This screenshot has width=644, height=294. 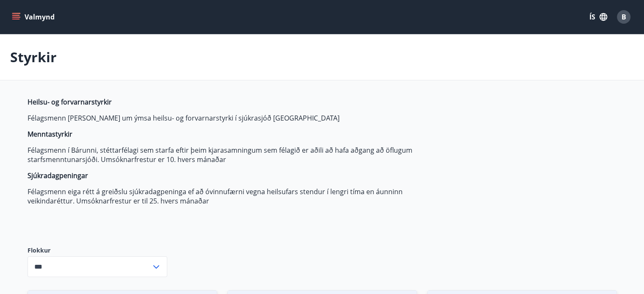 What do you see at coordinates (50, 134) in the screenshot?
I see `strong: Menntastyrkir` at bounding box center [50, 134].